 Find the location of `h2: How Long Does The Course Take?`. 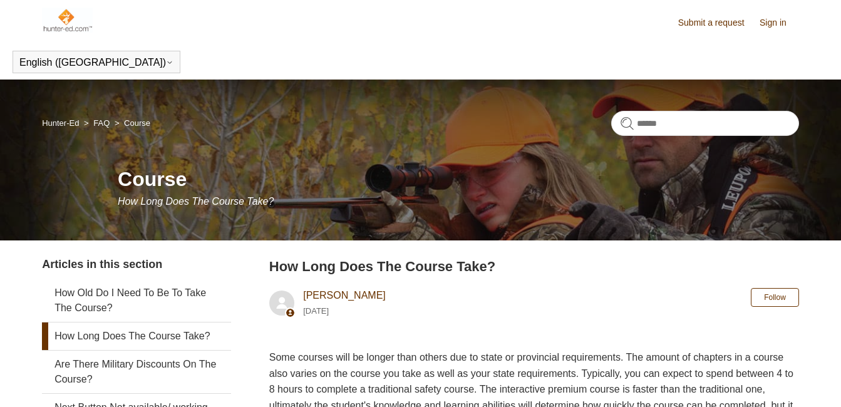

h2: How Long Does The Course Take? is located at coordinates (534, 266).